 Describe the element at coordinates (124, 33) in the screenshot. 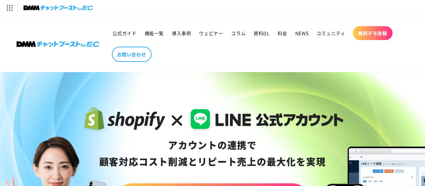

I see `a: 公式ガイド` at that location.